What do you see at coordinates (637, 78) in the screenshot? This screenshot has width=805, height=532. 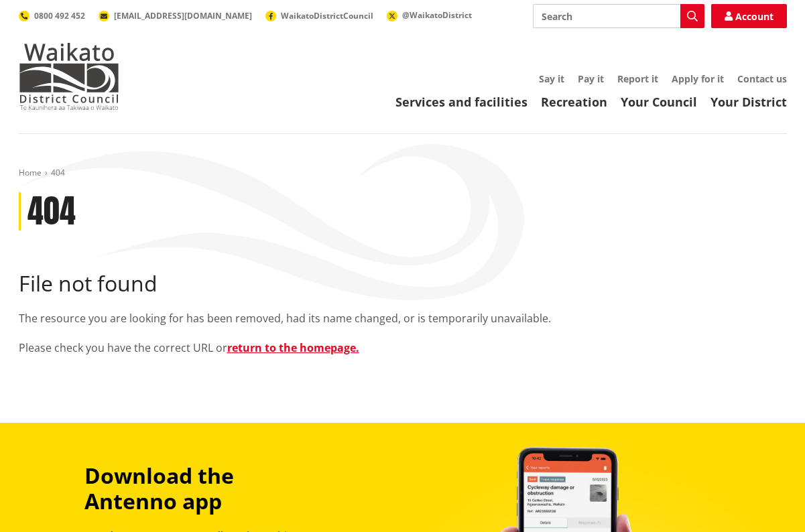 I see `a: Report it` at bounding box center [637, 78].